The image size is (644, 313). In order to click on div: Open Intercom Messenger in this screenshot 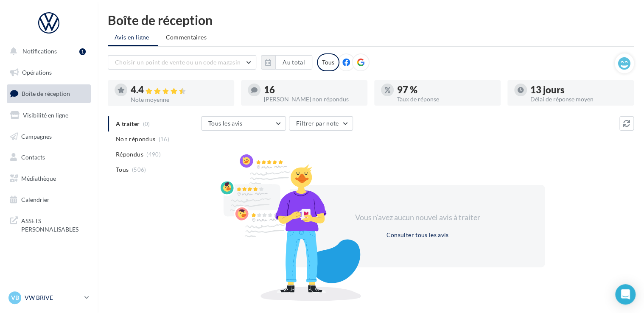, I will do `click(625, 294)`.